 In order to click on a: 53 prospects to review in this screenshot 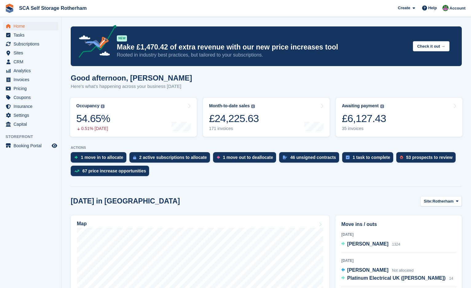, I will do `click(428, 159)`.